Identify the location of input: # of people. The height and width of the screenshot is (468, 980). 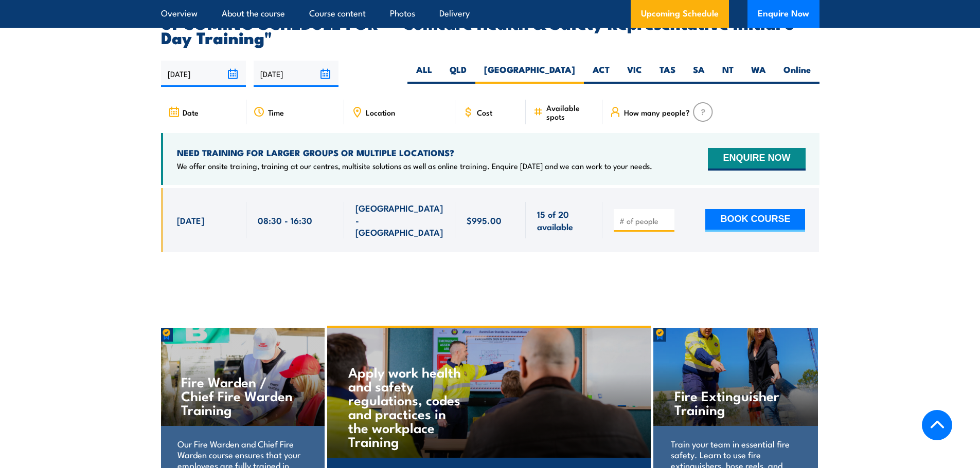
(645, 221).